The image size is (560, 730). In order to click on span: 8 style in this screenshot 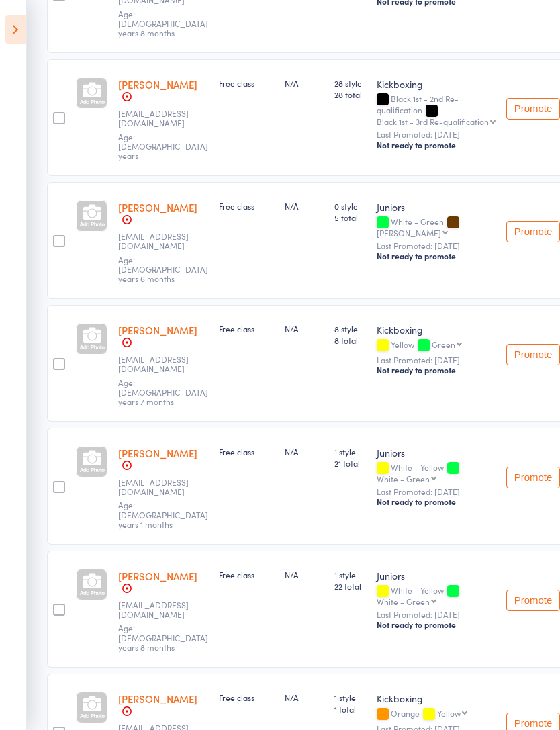, I will do `click(350, 328)`.